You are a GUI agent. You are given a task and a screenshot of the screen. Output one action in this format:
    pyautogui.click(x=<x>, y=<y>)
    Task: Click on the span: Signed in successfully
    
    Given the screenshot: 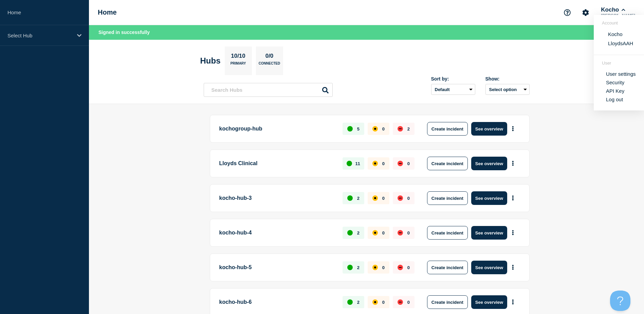 What is the action you would take?
    pyautogui.click(x=124, y=32)
    